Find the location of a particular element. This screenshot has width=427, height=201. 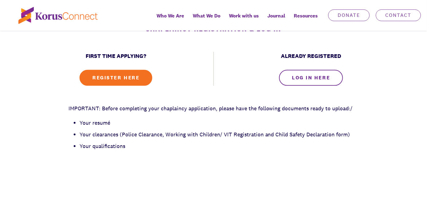

a: What We Do is located at coordinates (207, 20).